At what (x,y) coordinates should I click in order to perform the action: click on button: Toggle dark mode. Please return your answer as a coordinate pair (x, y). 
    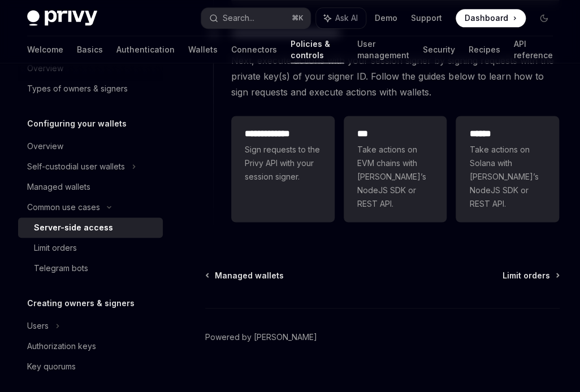
    Looking at the image, I should click on (544, 18).